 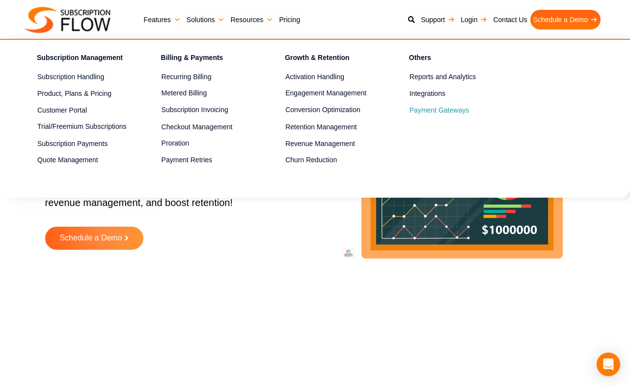 I want to click on span: Subscription Payments, so click(x=72, y=143).